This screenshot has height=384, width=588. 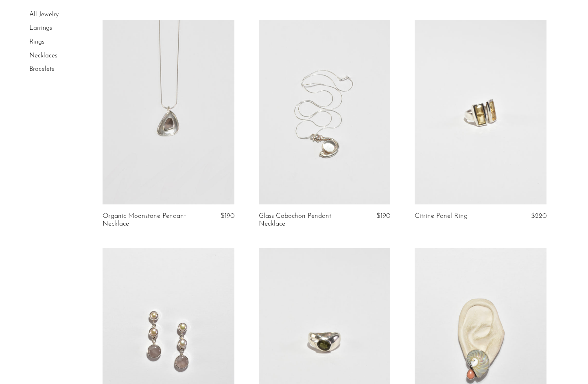 I want to click on a: Rings, so click(x=37, y=42).